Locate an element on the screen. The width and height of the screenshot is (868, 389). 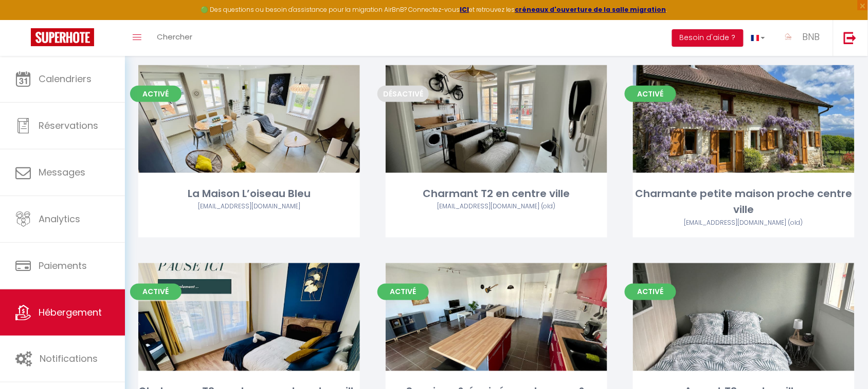
div: Charmante petite maison proche centre ville is located at coordinates (743, 202).